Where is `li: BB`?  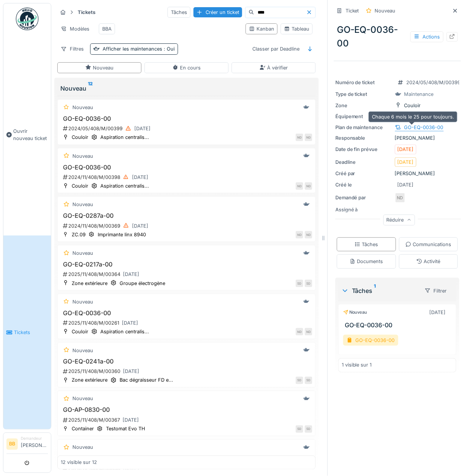 li: BB is located at coordinates (12, 444).